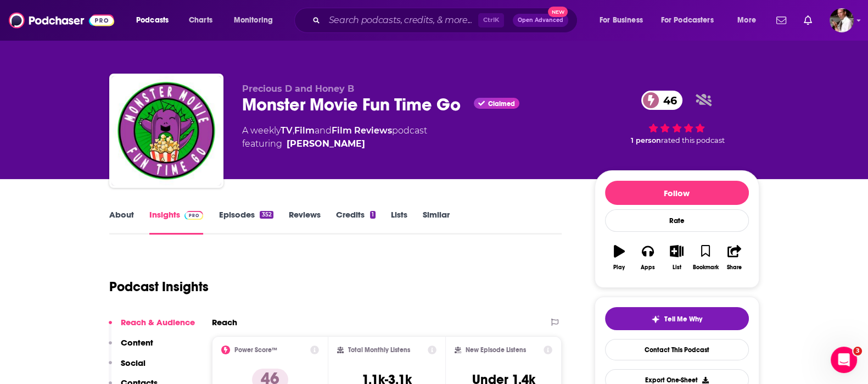 The height and width of the screenshot is (384, 868). What do you see at coordinates (677, 267) in the screenshot?
I see `div: List` at bounding box center [677, 267].